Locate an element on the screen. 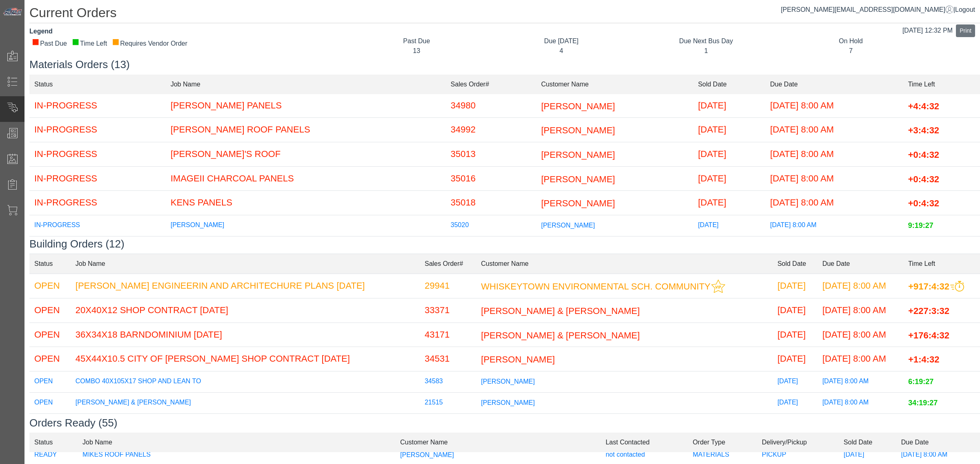  td: 34801 is located at coordinates (448, 426).